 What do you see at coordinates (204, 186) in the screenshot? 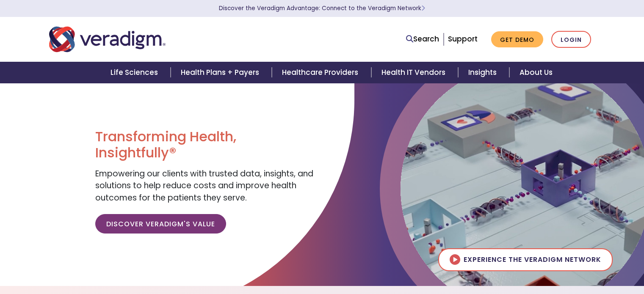
I see `span: Empowering our clients with trusted data, insights, and solutions to help reduce costs and improv...` at bounding box center [204, 186].